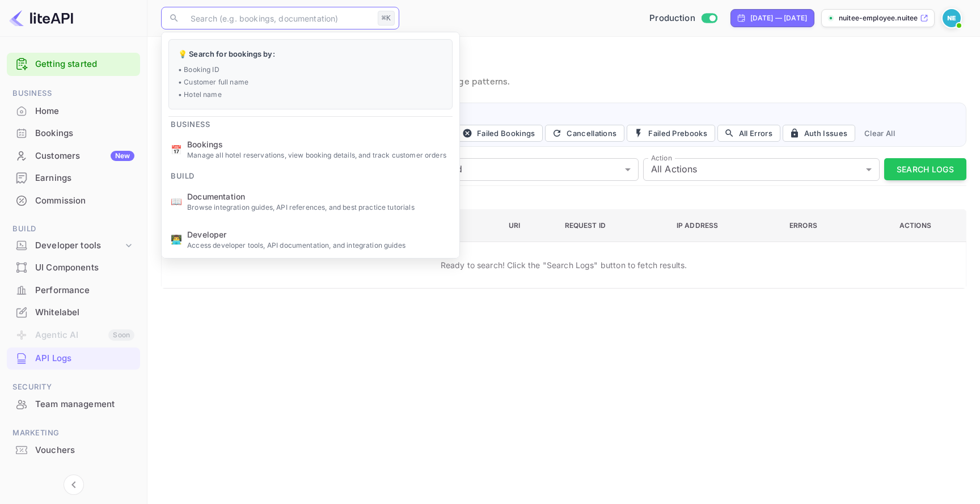 The width and height of the screenshot is (980, 504). I want to click on div: Getting started, so click(73, 64).